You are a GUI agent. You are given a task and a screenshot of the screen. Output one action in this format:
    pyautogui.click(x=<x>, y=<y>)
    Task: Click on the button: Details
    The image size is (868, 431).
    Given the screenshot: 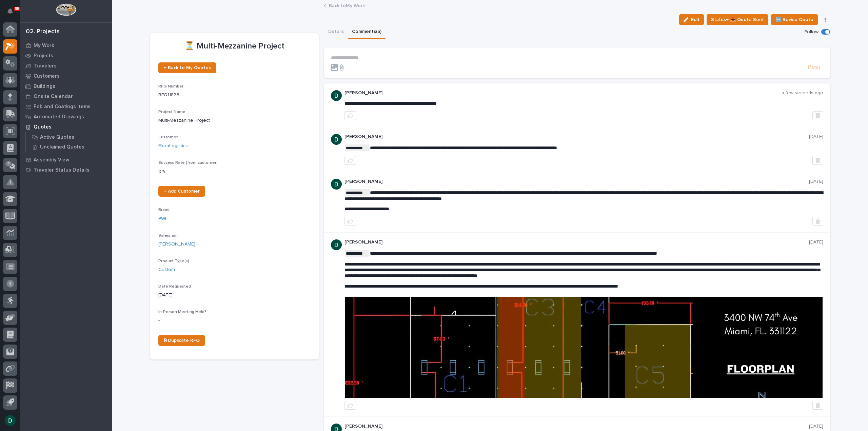 What is the action you would take?
    pyautogui.click(x=336, y=32)
    